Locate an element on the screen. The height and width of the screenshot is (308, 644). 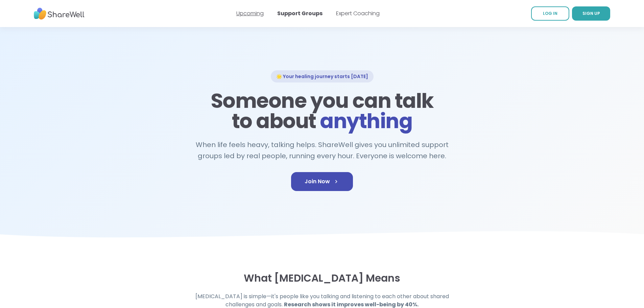
img: ShareWell Nav Logo is located at coordinates (59, 14).